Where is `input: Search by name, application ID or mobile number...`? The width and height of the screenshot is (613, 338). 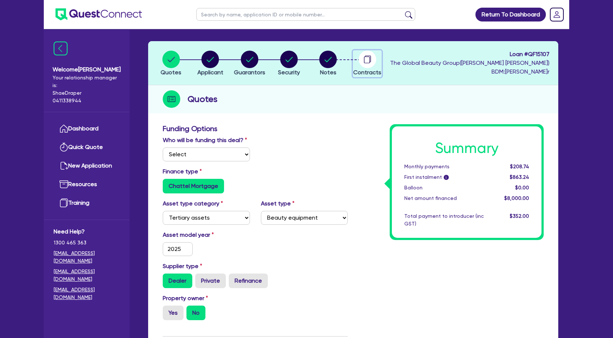 input: Search by name, application ID or mobile number... is located at coordinates (306, 14).